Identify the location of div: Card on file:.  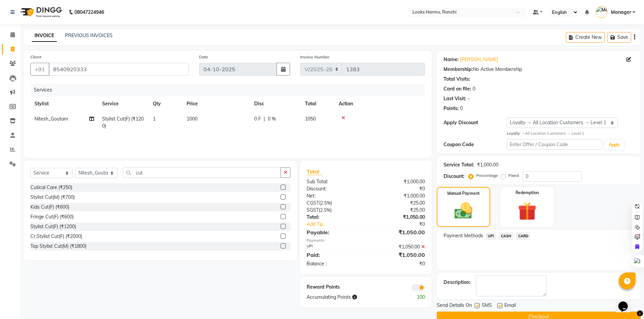
(458, 89).